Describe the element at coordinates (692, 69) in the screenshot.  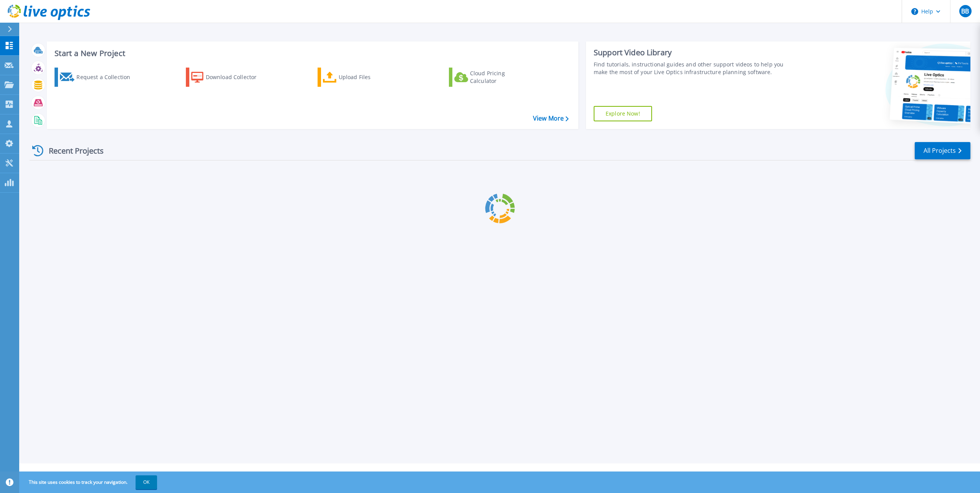
I see `div: Find tutorials, instructional guides and other support videos to help you make the most of your L...` at that location.